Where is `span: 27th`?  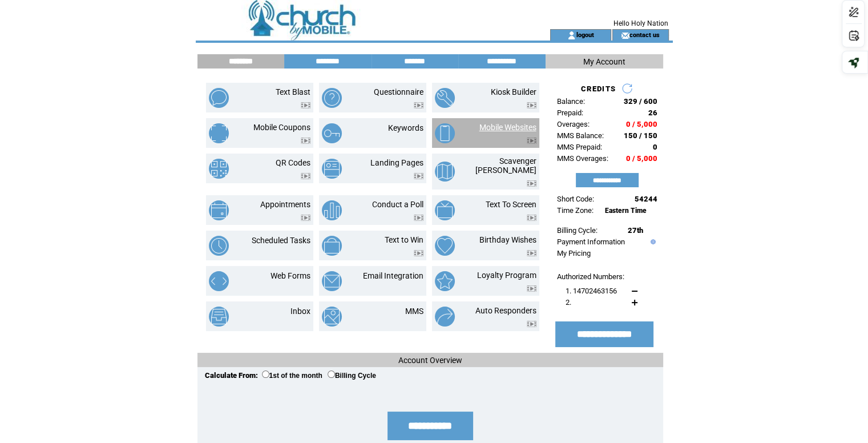 span: 27th is located at coordinates (635, 230).